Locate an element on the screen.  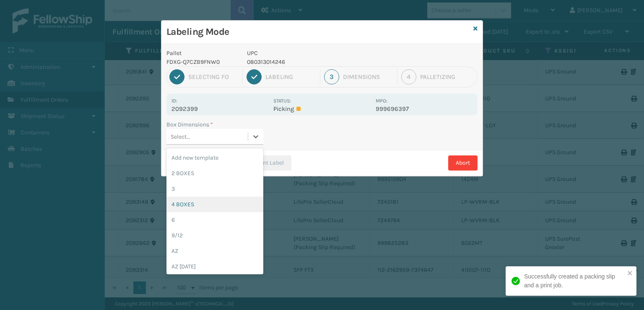
div: Labeling is located at coordinates (291, 77).